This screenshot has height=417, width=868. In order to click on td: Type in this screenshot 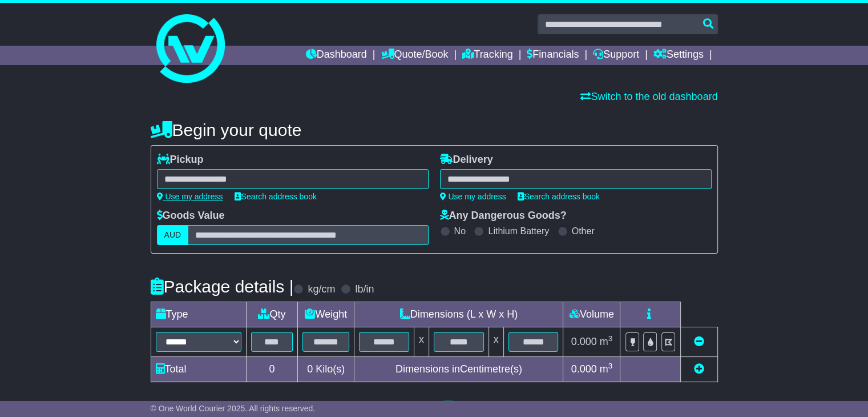, I will do `click(198, 314)`.